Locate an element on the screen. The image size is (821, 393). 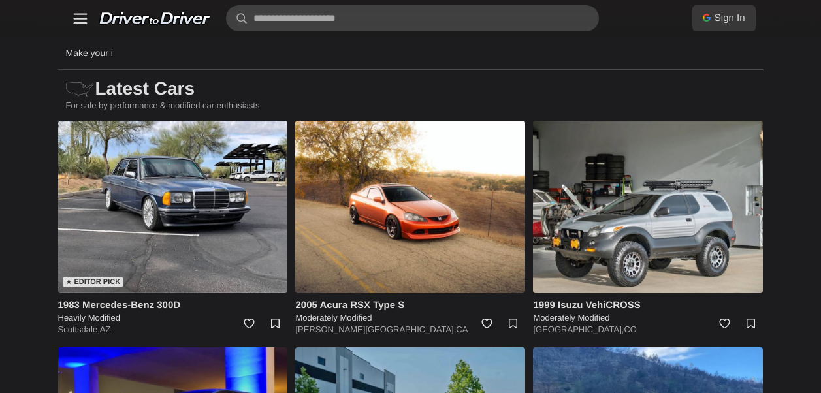
a: CA is located at coordinates (462, 329).